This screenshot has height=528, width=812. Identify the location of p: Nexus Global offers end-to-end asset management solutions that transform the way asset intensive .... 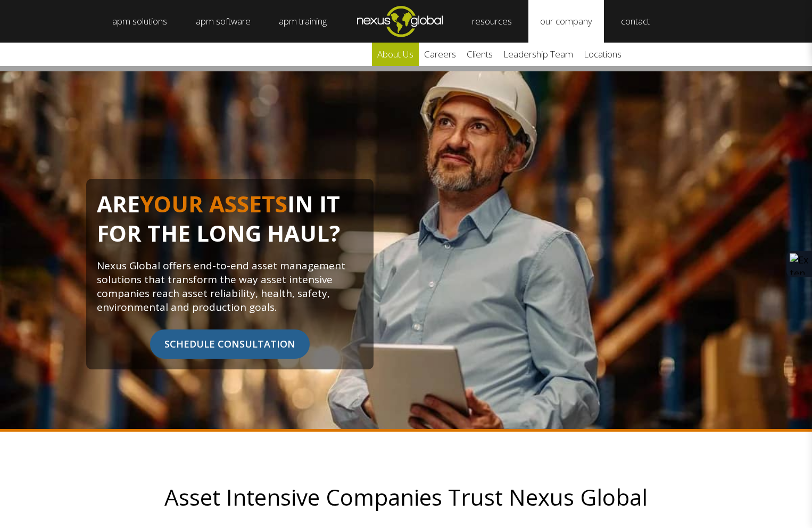
(230, 286).